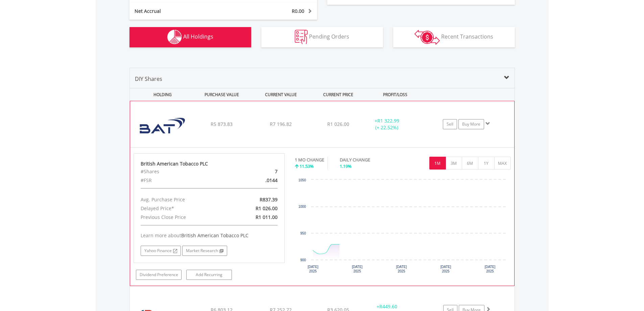 The width and height of the screenshot is (644, 311). What do you see at coordinates (309, 159) in the screenshot?
I see `div: 1 MO CHANGE` at bounding box center [309, 159].